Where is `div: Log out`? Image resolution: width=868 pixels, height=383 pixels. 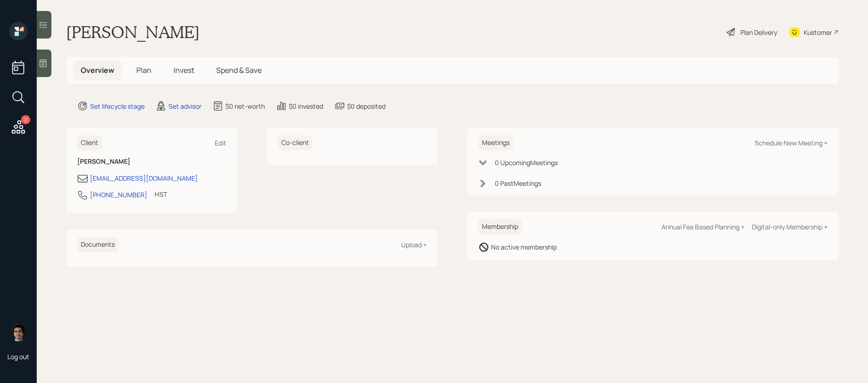
div: Log out is located at coordinates (18, 356).